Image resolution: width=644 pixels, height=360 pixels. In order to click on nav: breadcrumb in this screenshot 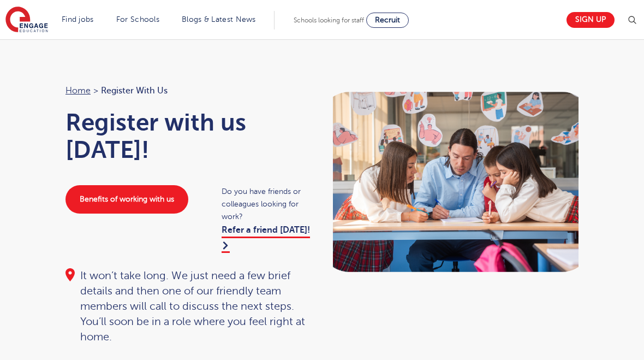, I will do `click(188, 90)`.